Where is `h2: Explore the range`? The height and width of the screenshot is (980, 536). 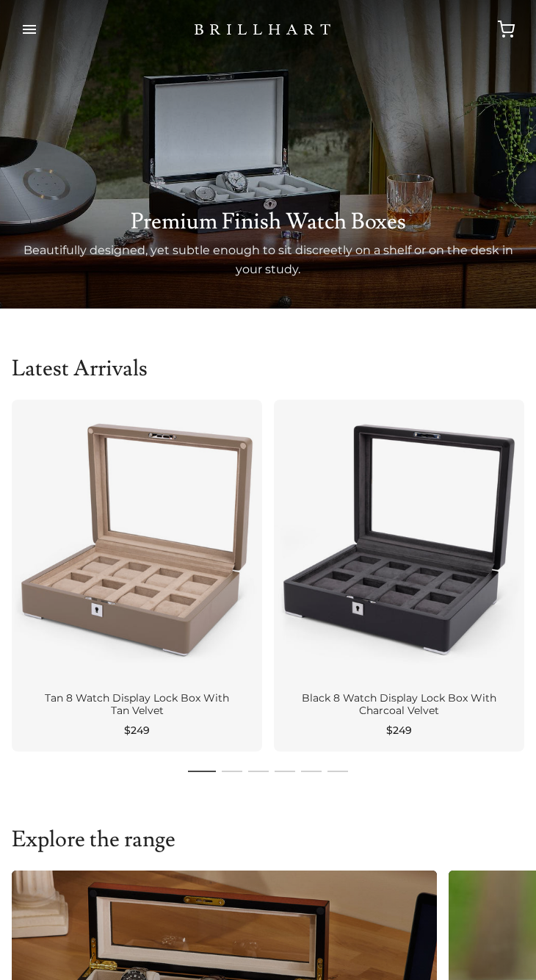 h2: Explore the range is located at coordinates (268, 840).